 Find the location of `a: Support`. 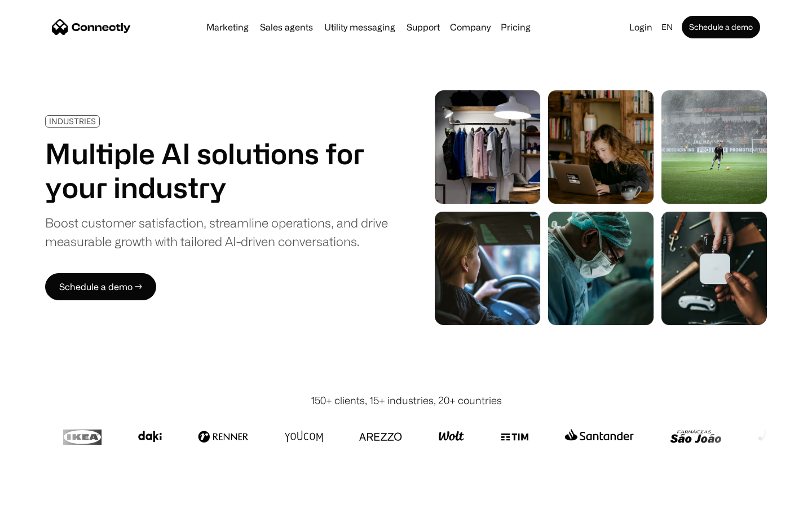

a: Support is located at coordinates (423, 27).